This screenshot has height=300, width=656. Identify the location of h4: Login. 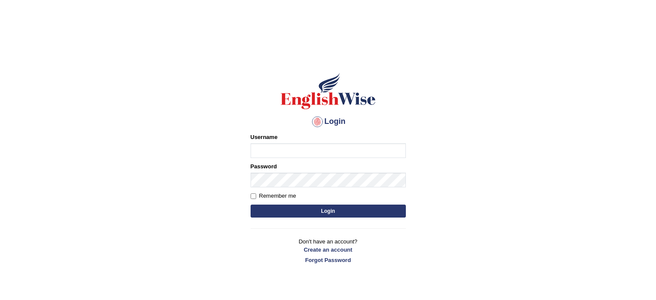
(328, 122).